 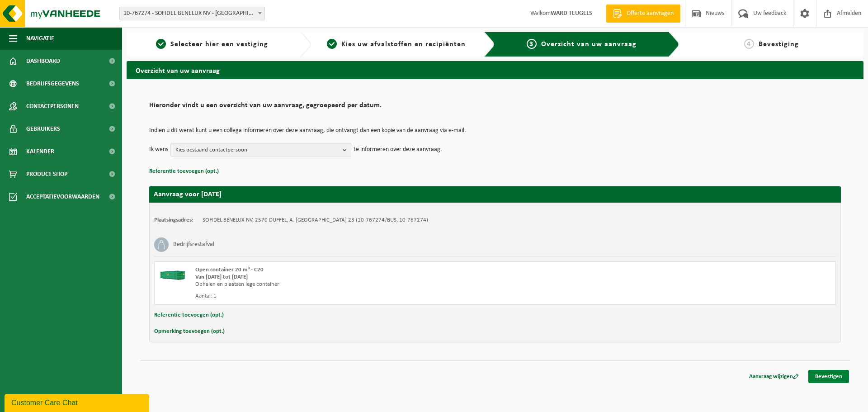 I want to click on span: Navigatie, so click(x=40, y=39).